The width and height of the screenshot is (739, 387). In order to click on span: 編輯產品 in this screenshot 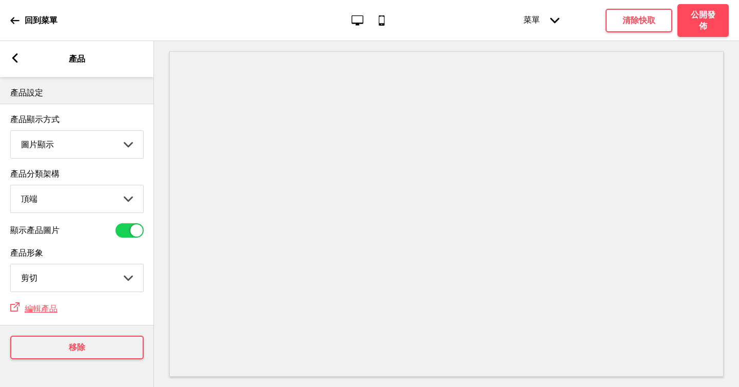, I will do `click(41, 309)`.